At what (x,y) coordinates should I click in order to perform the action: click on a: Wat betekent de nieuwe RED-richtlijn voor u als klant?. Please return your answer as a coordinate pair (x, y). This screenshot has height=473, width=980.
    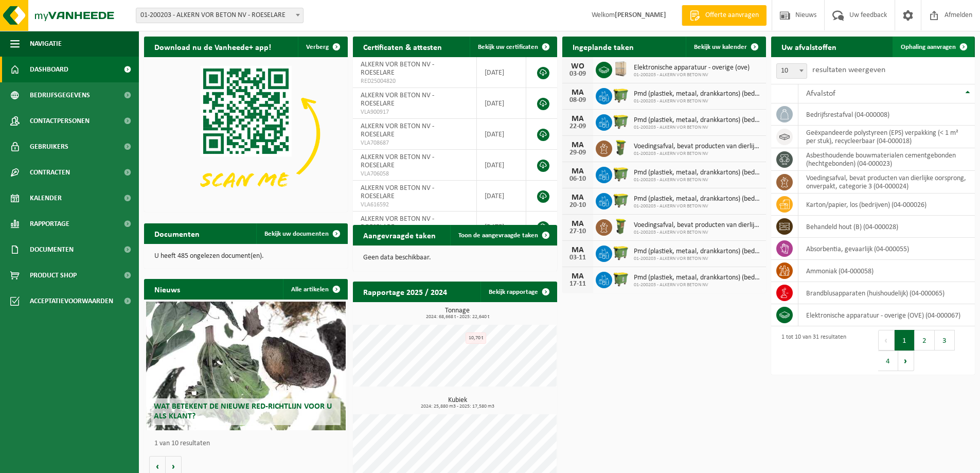
    Looking at the image, I should click on (246, 367).